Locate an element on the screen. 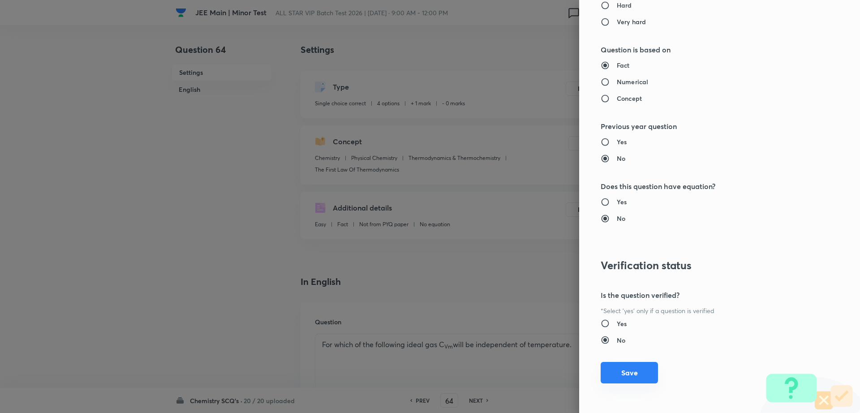  h5: Question is based on is located at coordinates (704, 50).